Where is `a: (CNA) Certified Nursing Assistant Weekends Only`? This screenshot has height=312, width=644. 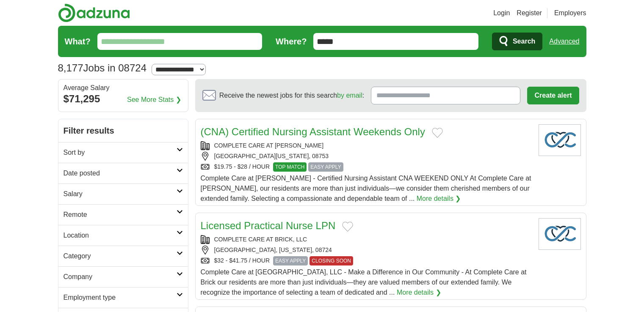
a: (CNA) Certified Nursing Assistant Weekends Only is located at coordinates (313, 131).